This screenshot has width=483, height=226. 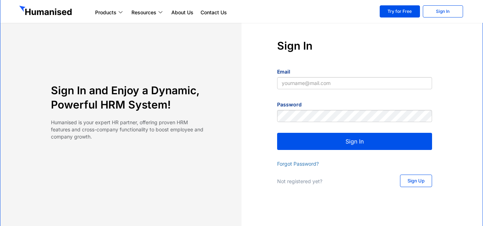 I want to click on span: Sign Up, so click(x=416, y=180).